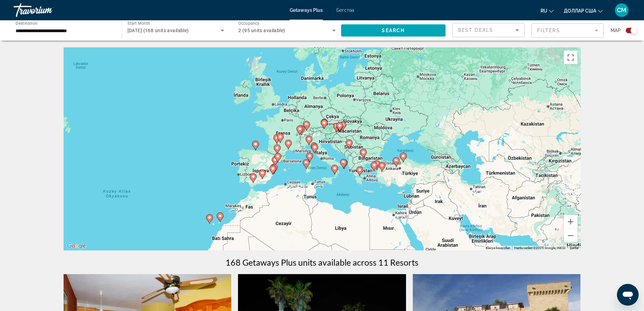  Describe the element at coordinates (262, 30) in the screenshot. I see `span: 2 (95 units available)` at that location.